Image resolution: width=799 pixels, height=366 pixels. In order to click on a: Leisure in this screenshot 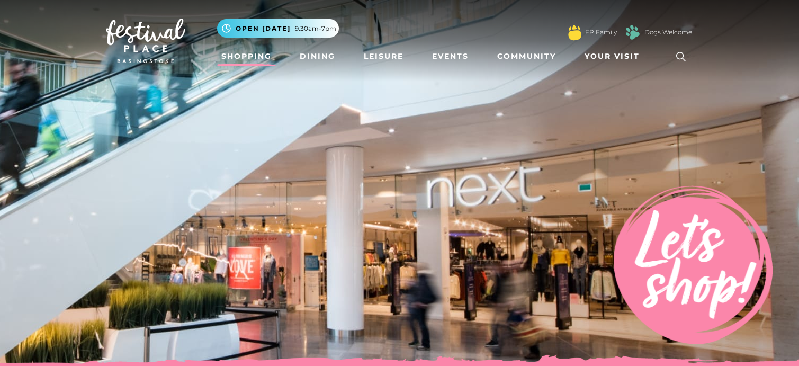, I will do `click(383, 56)`.